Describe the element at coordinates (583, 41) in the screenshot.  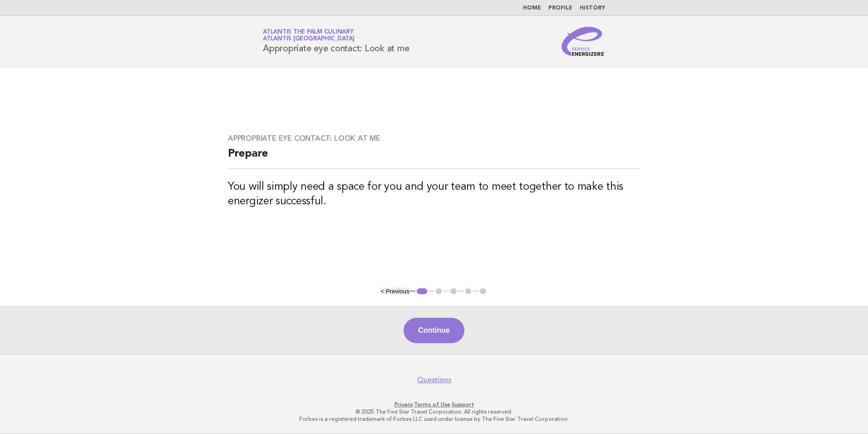
I see `img: Service Energizers` at that location.